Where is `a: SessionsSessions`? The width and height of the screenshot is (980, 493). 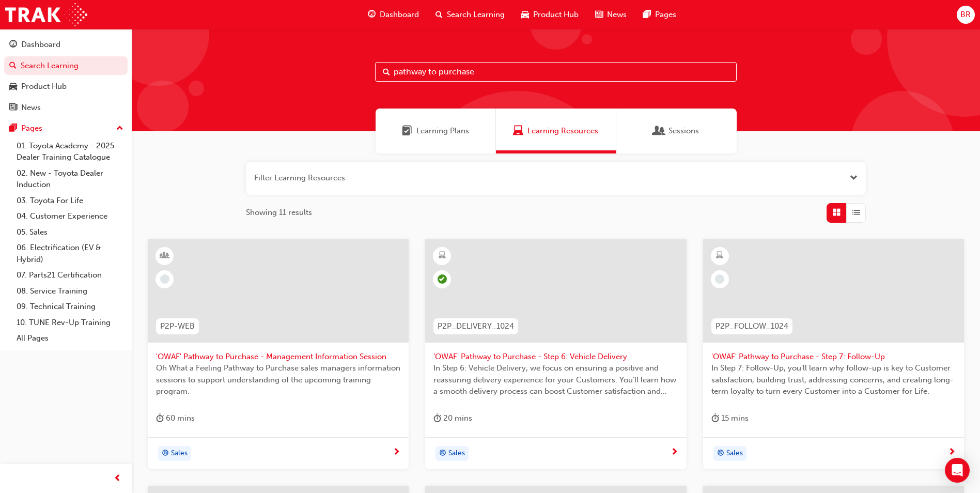
a: SessionsSessions is located at coordinates (676, 131).